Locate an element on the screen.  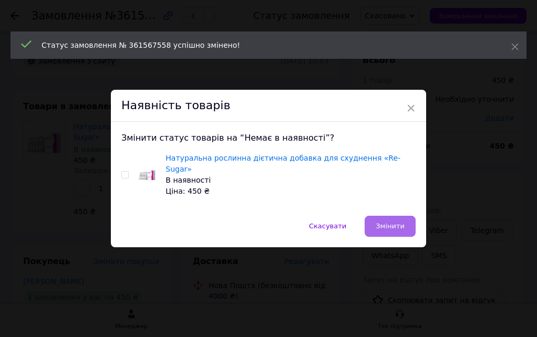
div: Змінити статус товарів на “Немає в наявності”? is located at coordinates (269, 138).